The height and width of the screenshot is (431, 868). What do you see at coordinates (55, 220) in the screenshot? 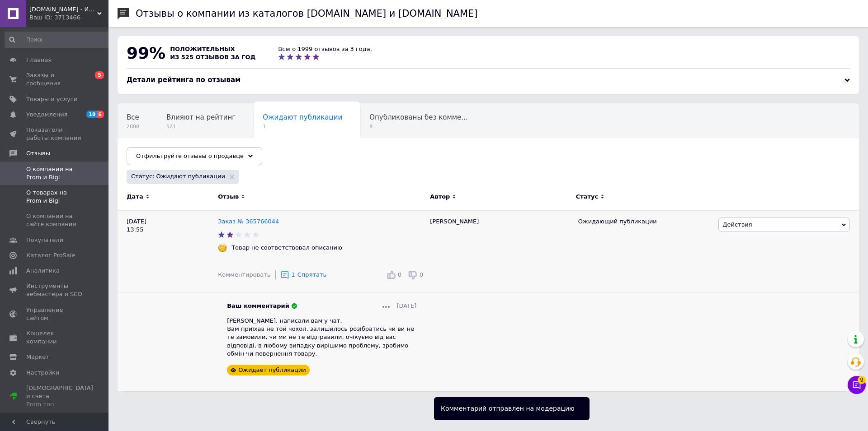
I see `span: О компании на сайте компании` at bounding box center [55, 220].